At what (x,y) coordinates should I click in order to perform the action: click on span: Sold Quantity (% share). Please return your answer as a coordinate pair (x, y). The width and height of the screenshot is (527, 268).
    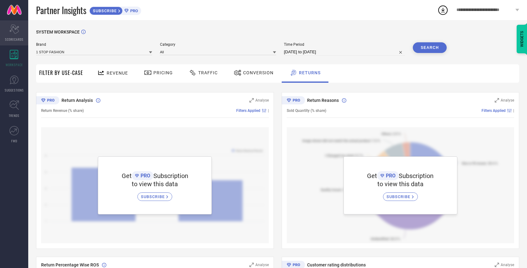
    Looking at the image, I should click on (307, 111).